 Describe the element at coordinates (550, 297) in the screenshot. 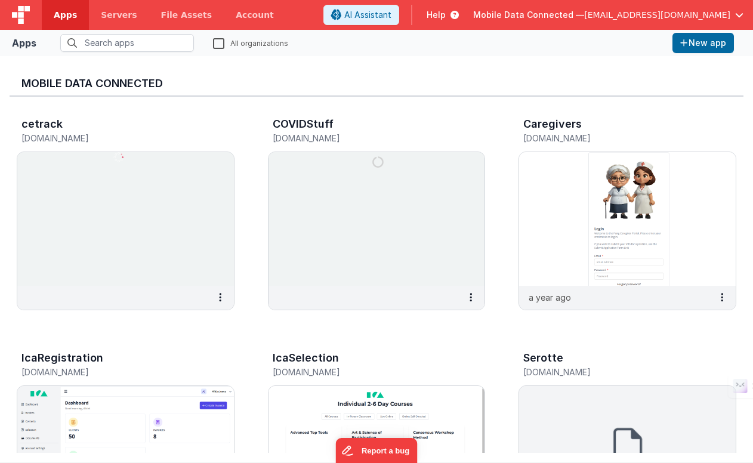

I see `p: a year ago` at that location.